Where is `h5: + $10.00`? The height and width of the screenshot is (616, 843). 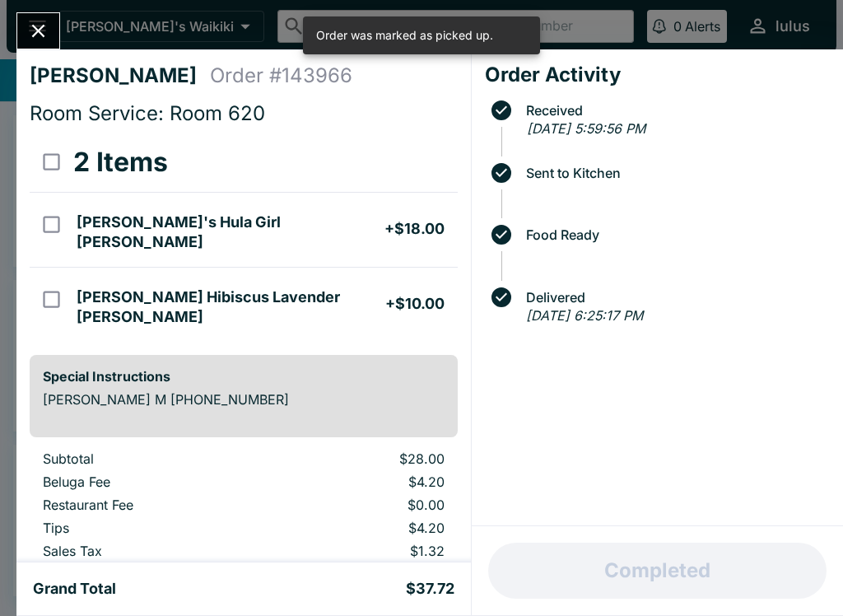
h5: + $10.00 is located at coordinates (416, 304).